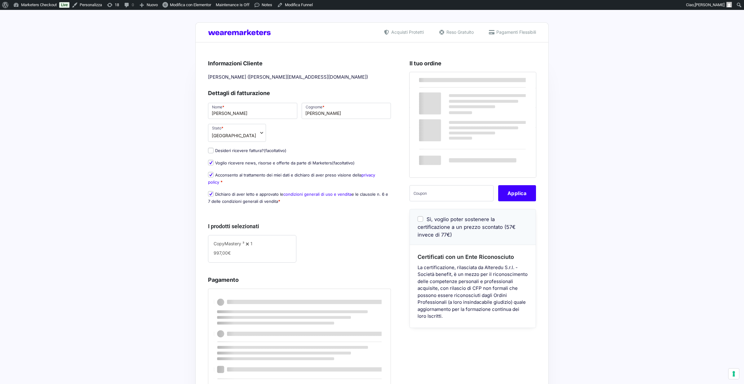  What do you see at coordinates (251, 244) in the screenshot?
I see `span: 1` at bounding box center [251, 244].